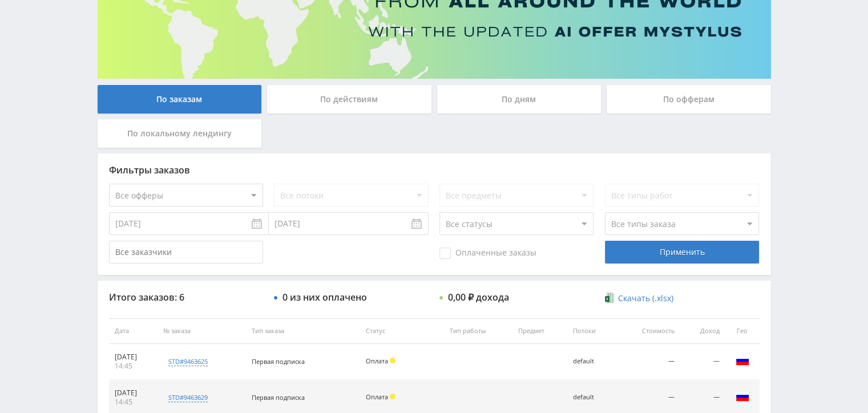 The height and width of the screenshot is (413, 868). I want to click on div: std#9463629, so click(187, 398).